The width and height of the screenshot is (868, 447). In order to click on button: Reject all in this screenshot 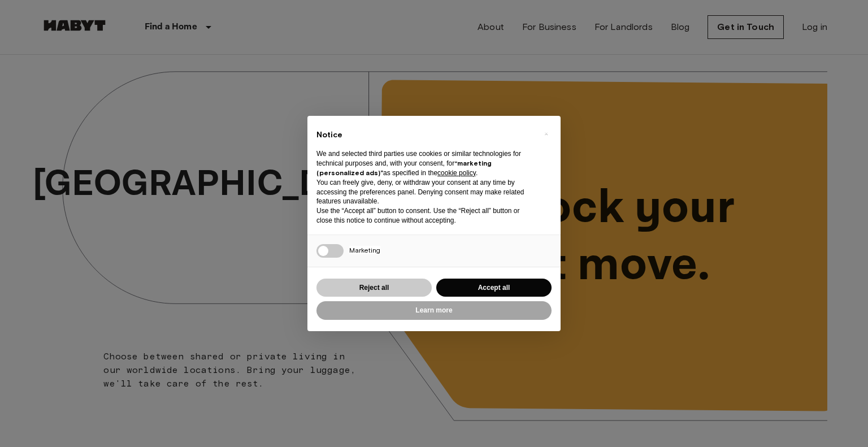, I will do `click(374, 288)`.